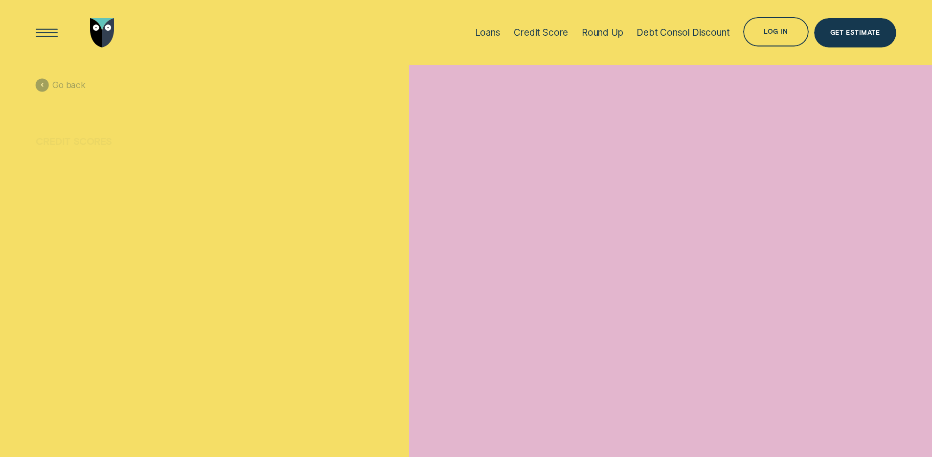 This screenshot has width=932, height=457. I want to click on button: Open Menu, so click(47, 33).